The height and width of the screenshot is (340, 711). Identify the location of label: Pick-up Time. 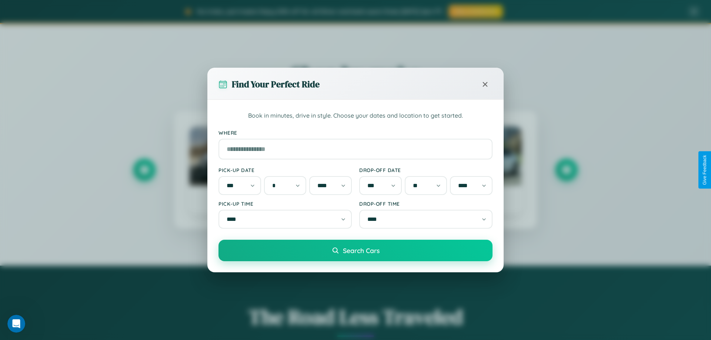
(285, 204).